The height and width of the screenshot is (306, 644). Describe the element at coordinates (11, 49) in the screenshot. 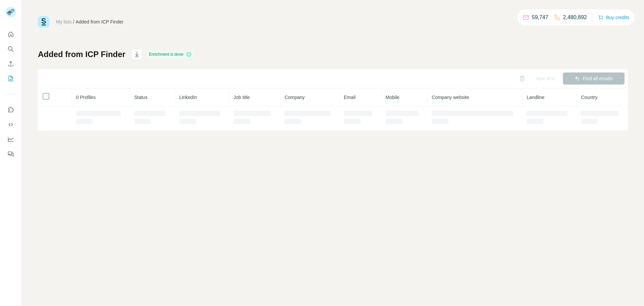

I see `button: Search` at that location.